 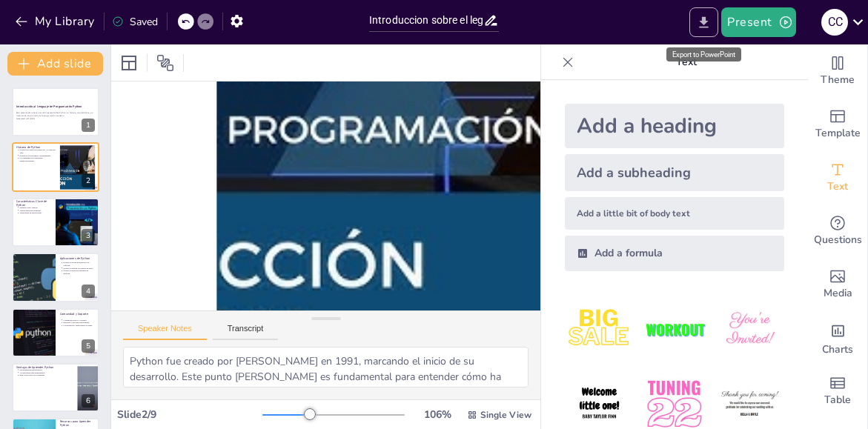 What do you see at coordinates (37, 155) in the screenshot?
I see `p: Python ha evolucionado continuamente.` at bounding box center [37, 155].